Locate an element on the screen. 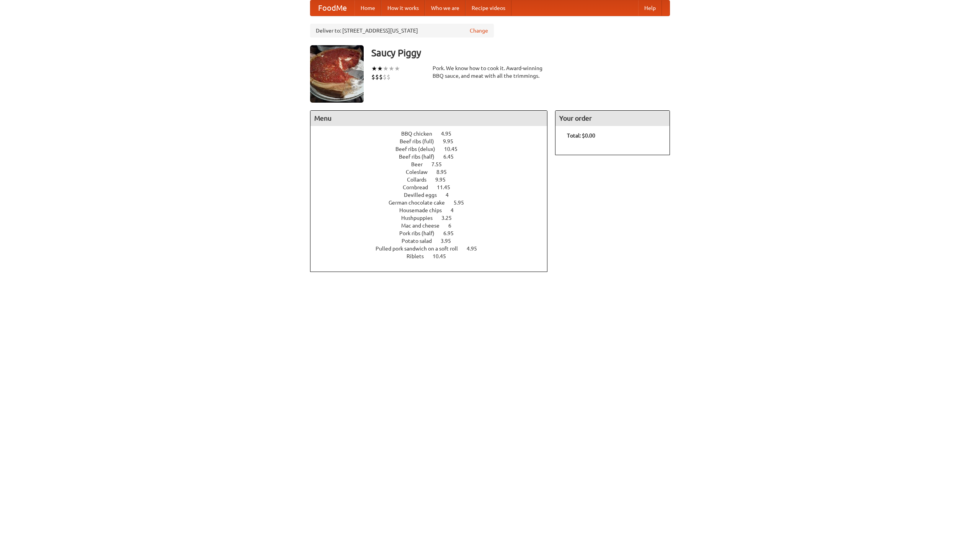  div: Pork. We know how to cook it. Award-winning BBQ sauce, and meat with all the trimmings. is located at coordinates (490, 72).